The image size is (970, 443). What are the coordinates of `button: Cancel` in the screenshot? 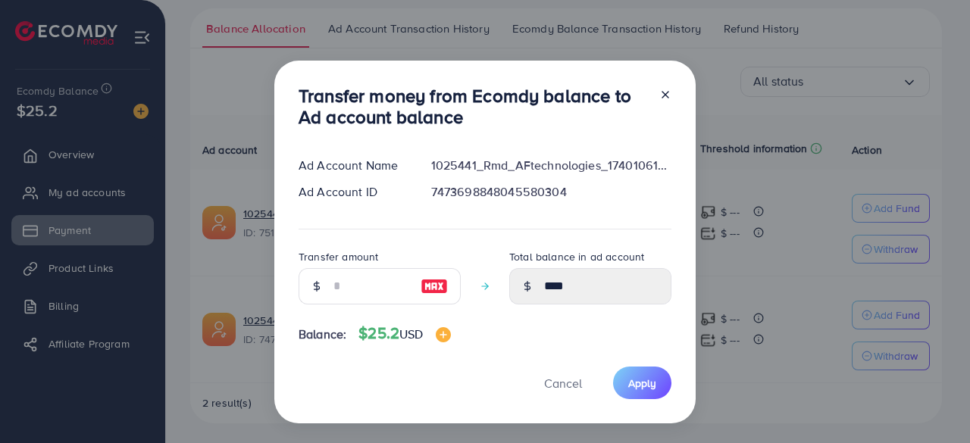 It's located at (563, 383).